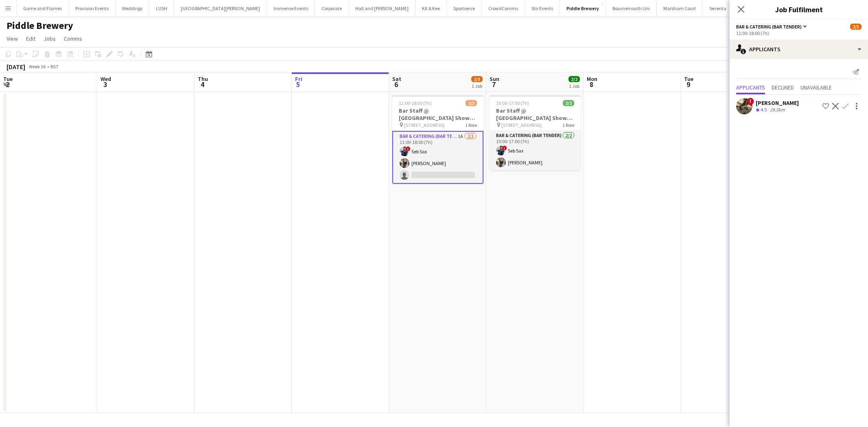 This screenshot has height=427, width=868. I want to click on span: 3, so click(105, 84).